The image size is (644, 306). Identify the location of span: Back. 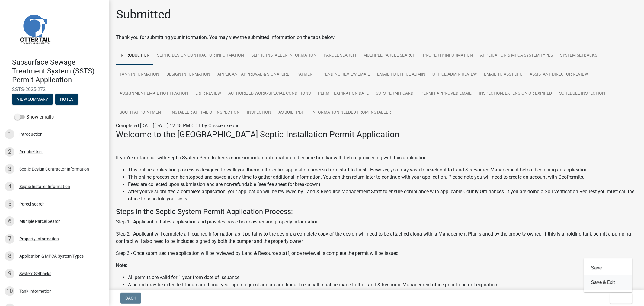
(131, 298).